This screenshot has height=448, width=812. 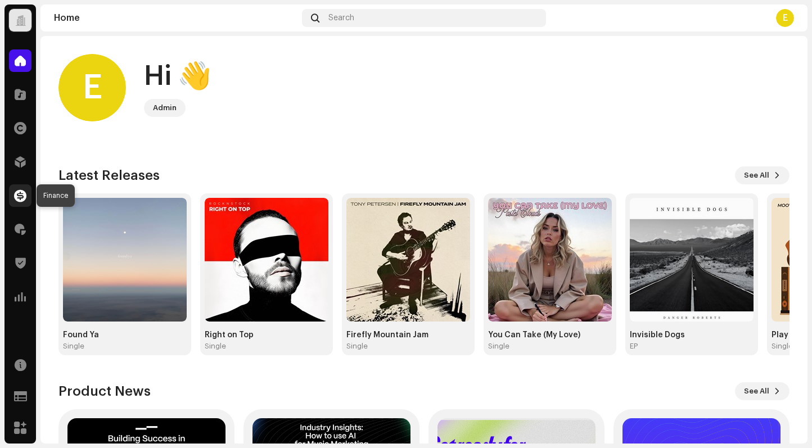 I want to click on div: Right on Top, so click(x=267, y=335).